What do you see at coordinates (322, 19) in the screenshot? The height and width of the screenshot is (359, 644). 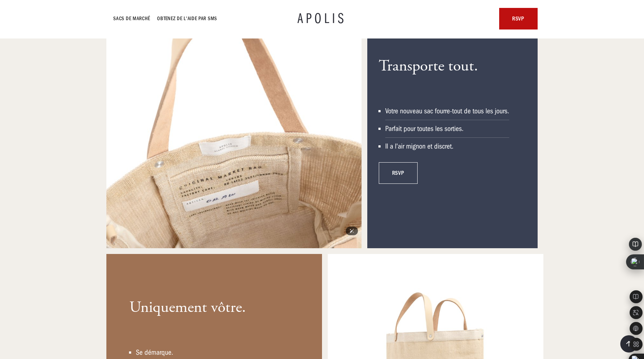 I see `a: APOLIS` at bounding box center [322, 19].